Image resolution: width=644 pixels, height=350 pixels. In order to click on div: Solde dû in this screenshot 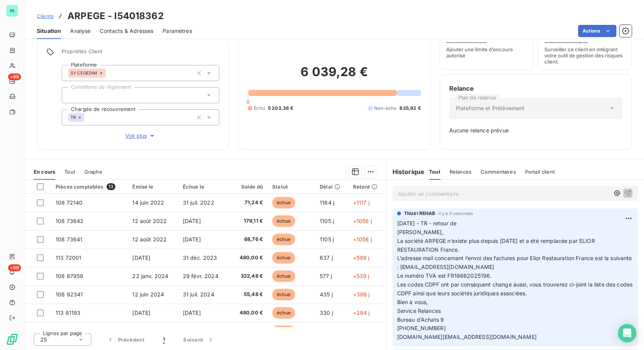, I will do `click(248, 187)`.